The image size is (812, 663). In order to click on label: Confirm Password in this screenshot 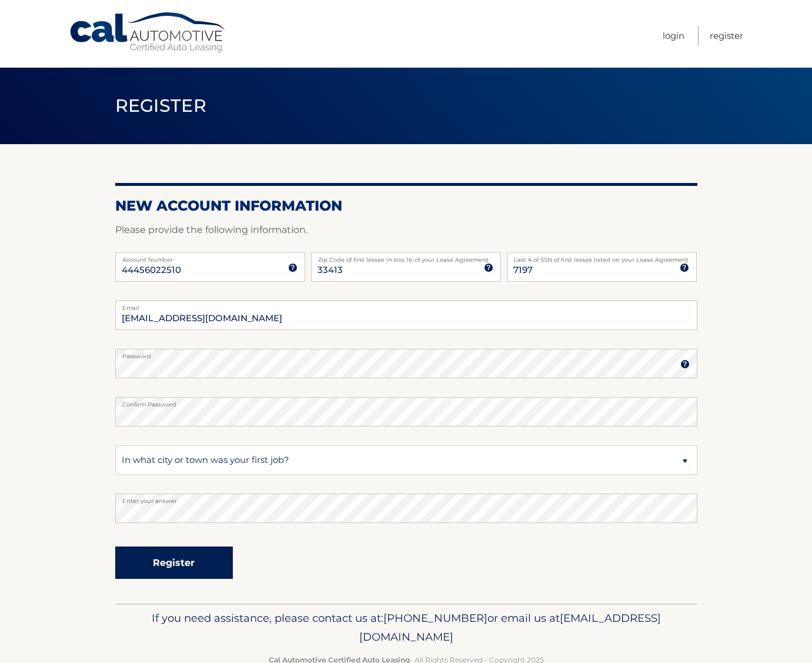, I will do `click(406, 402)`.